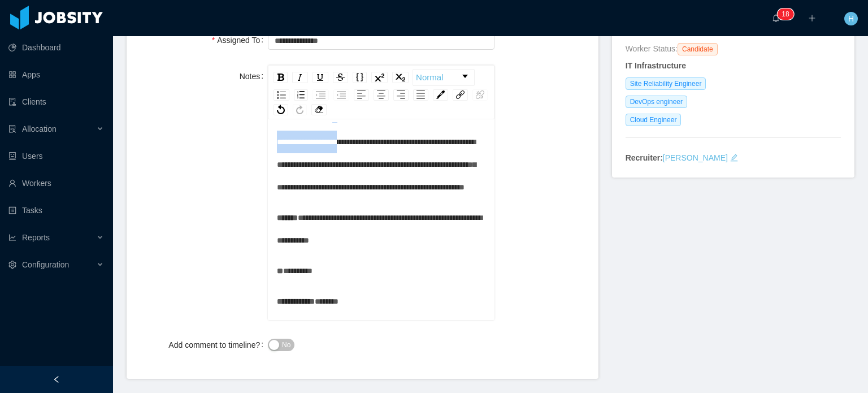 This screenshot has height=393, width=868. What do you see at coordinates (12, 265) in the screenshot?
I see `i: icon: setting` at bounding box center [12, 265].